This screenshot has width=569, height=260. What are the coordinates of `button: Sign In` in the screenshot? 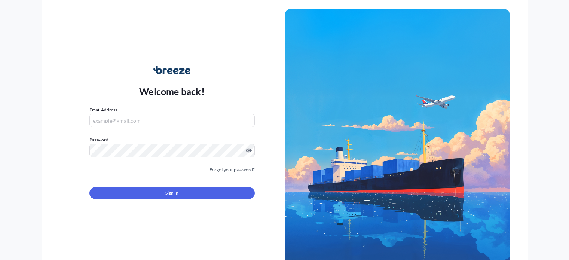 It's located at (172, 193).